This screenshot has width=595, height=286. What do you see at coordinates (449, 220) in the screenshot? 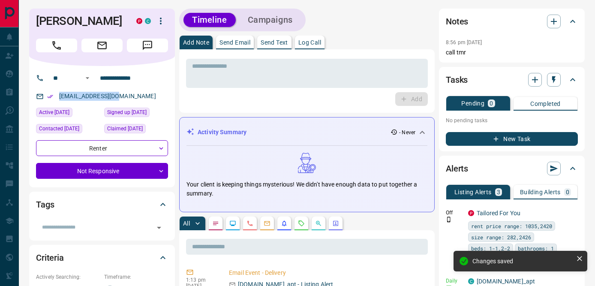
I see `svg: Push Notification Only` at bounding box center [449, 220].